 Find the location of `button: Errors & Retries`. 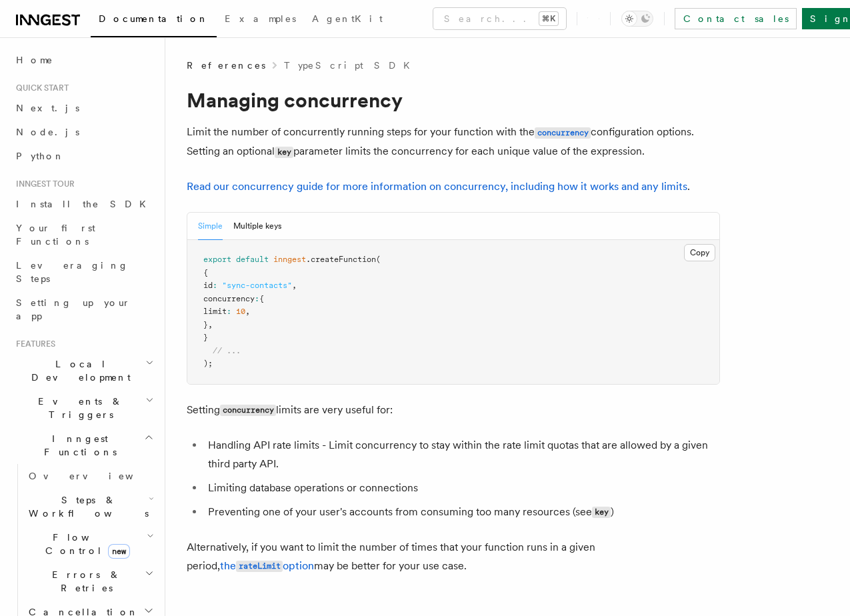

button: Errors & Retries is located at coordinates (90, 581).